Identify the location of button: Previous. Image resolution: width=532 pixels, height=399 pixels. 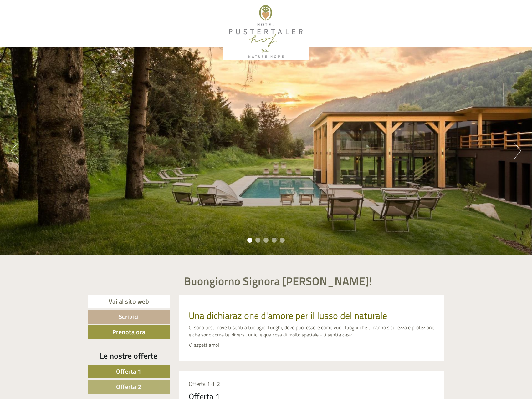
(14, 151).